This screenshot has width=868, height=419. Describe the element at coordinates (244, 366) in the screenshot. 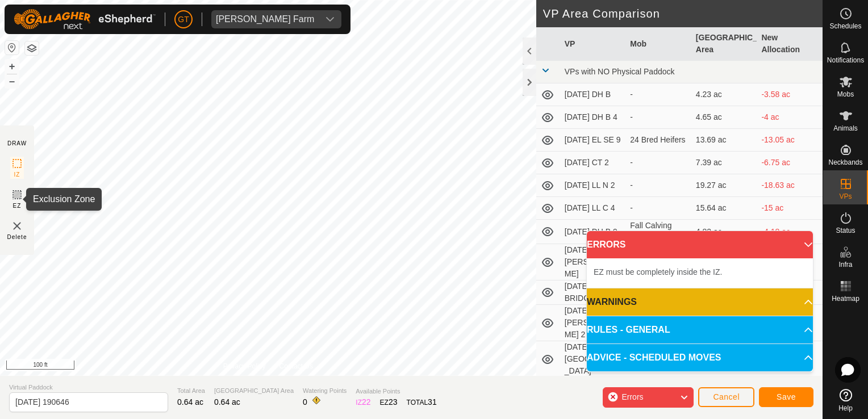

I see `a: Privacy Policy` at that location.